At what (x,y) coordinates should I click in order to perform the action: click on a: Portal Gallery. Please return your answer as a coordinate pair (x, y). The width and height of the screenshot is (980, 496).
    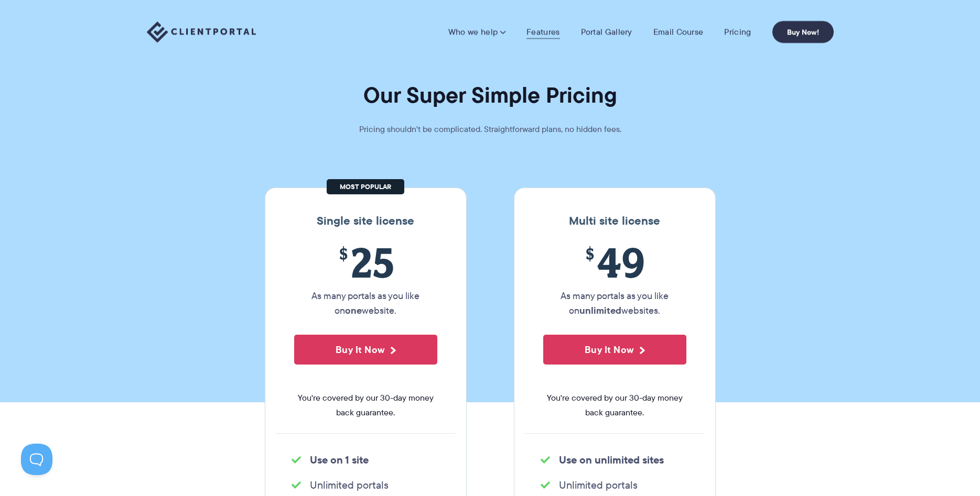
    Looking at the image, I should click on (606, 32).